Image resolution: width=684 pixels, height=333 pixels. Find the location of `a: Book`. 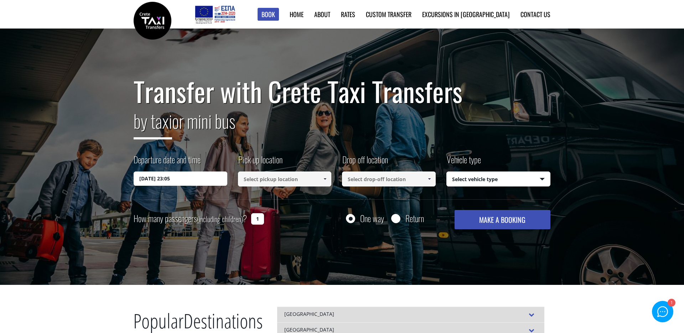

a: Book is located at coordinates (268, 14).